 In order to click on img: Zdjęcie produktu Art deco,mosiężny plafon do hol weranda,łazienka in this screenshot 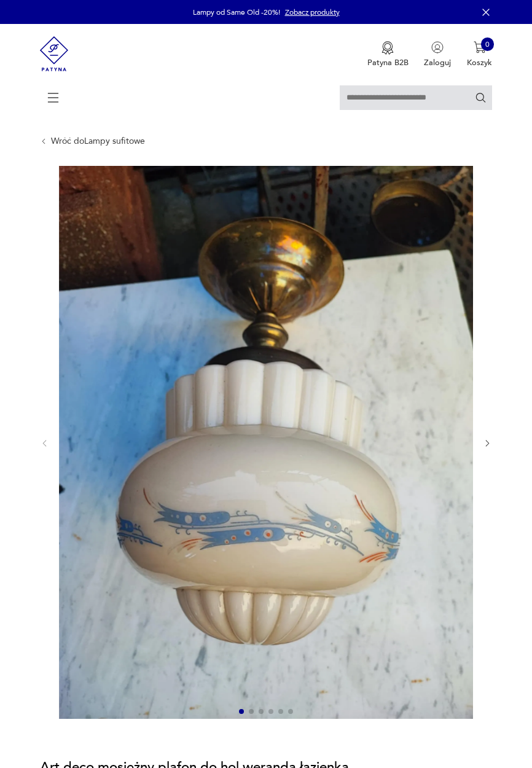, I will do `click(266, 442)`.